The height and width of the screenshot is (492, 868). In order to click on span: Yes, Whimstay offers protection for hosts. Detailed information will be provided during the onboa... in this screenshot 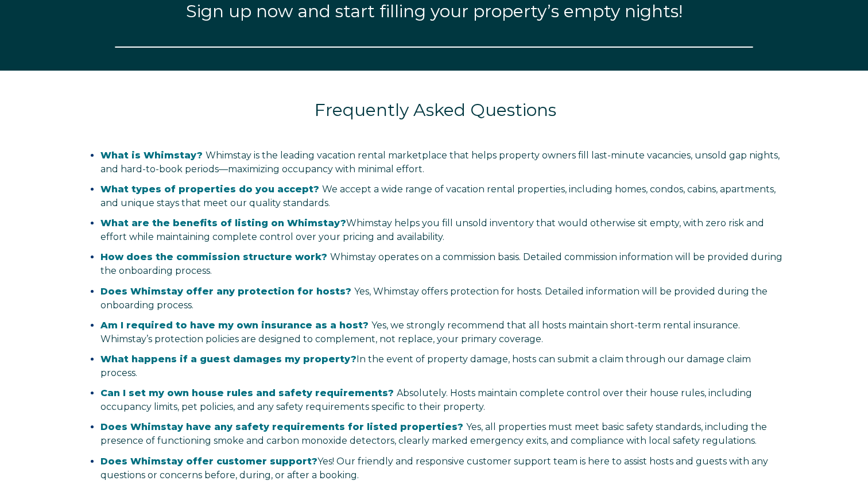, I will do `click(434, 298)`.